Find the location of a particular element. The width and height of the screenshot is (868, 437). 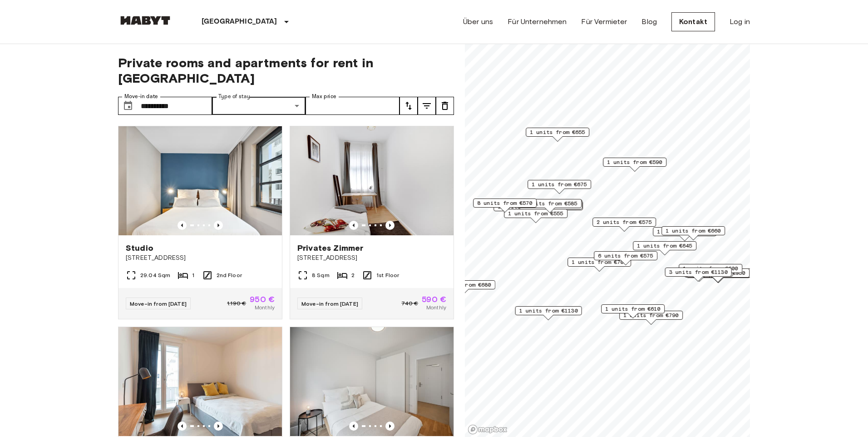

span: 2nd Floor is located at coordinates (229, 276).